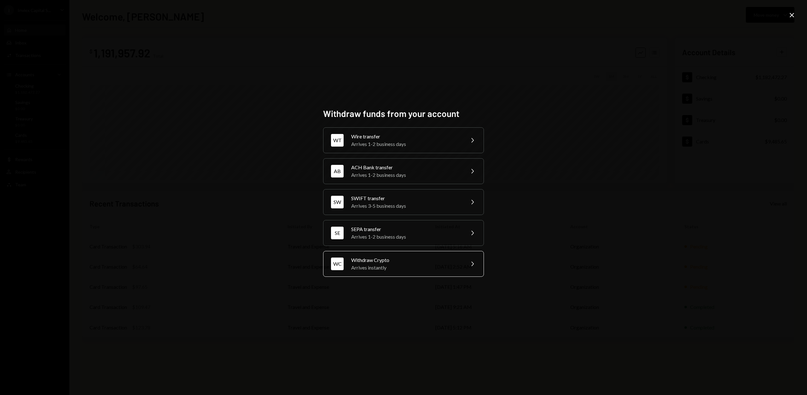 Image resolution: width=807 pixels, height=395 pixels. What do you see at coordinates (337, 140) in the screenshot?
I see `div: WT` at bounding box center [337, 140].